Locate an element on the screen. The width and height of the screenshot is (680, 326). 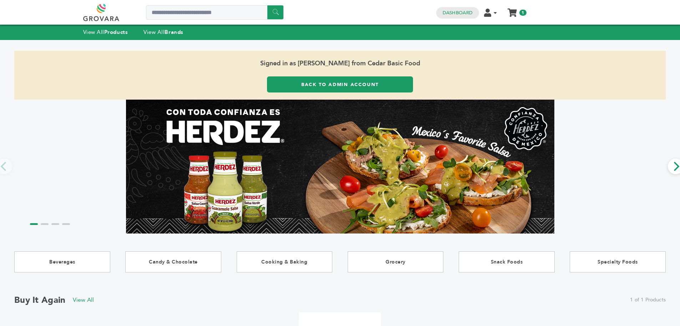
a: Grocery is located at coordinates (395, 262).